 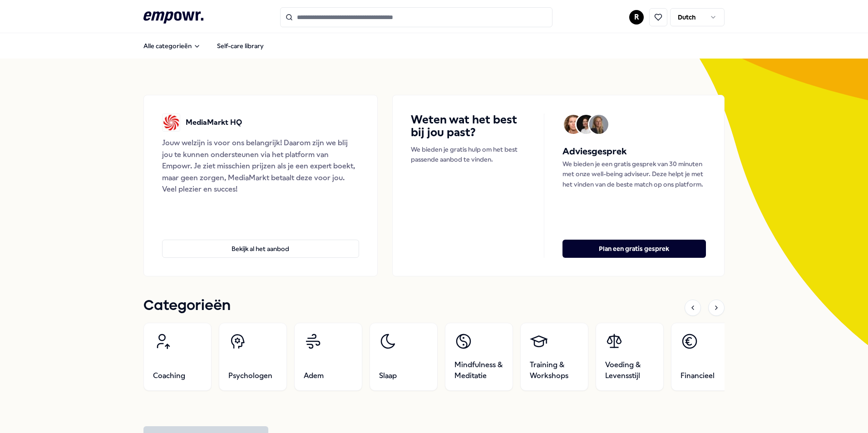 I want to click on h4: Weten wat het best bij jou past?, so click(x=468, y=126).